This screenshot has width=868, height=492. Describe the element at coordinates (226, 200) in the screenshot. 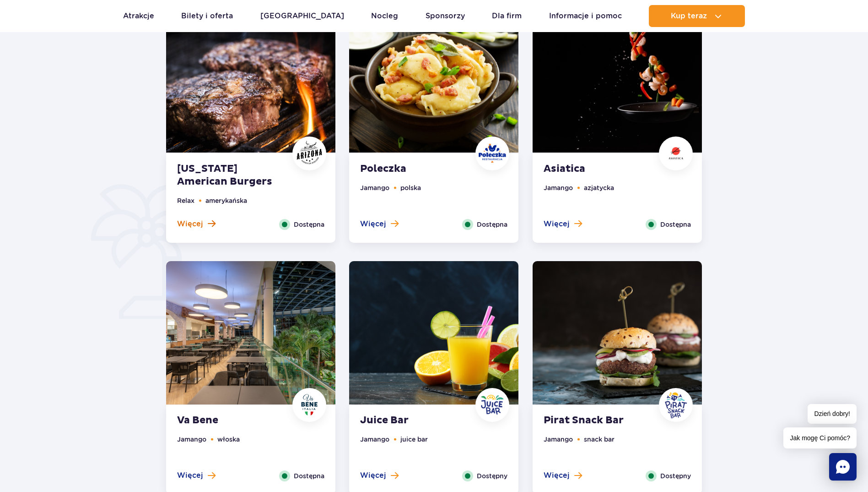

I see `li: amerykańska` at that location.